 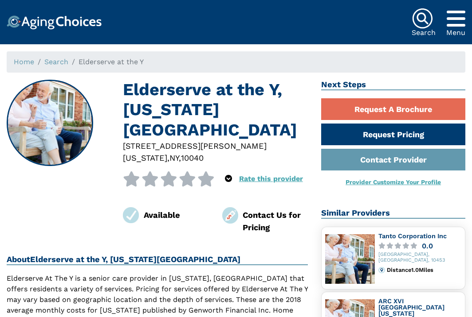 What do you see at coordinates (393, 214) in the screenshot?
I see `h2: Similar Providers` at bounding box center [393, 214].